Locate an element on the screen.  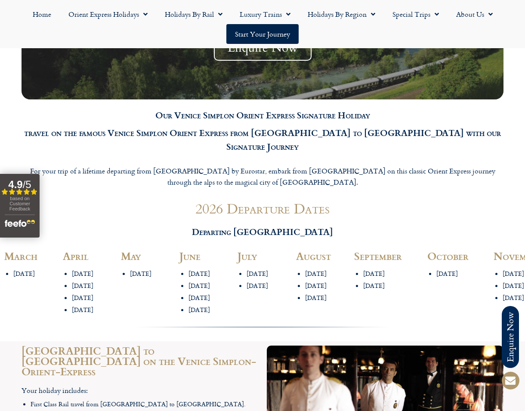
h2: May is located at coordinates (146, 256).